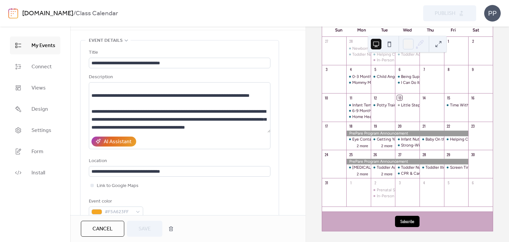 This screenshot has height=242, width=509. I want to click on a: Views, so click(35, 88).